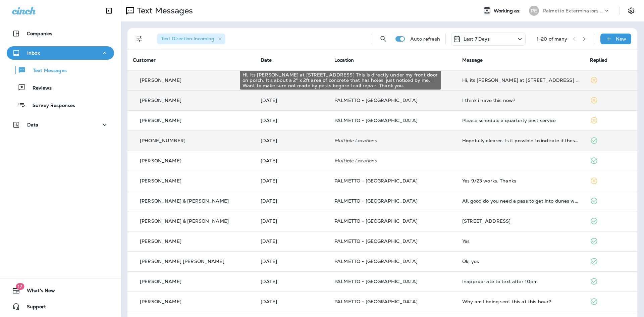  Describe the element at coordinates (508, 11) in the screenshot. I see `span: Working as:` at that location.